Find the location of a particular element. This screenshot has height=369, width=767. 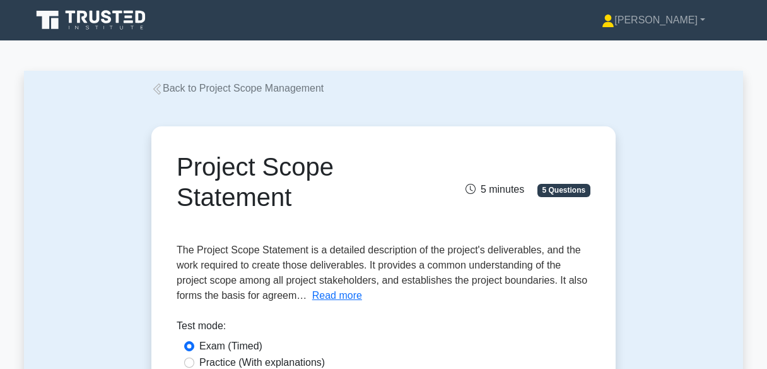

label: Exam (Timed) is located at coordinates (231, 346).